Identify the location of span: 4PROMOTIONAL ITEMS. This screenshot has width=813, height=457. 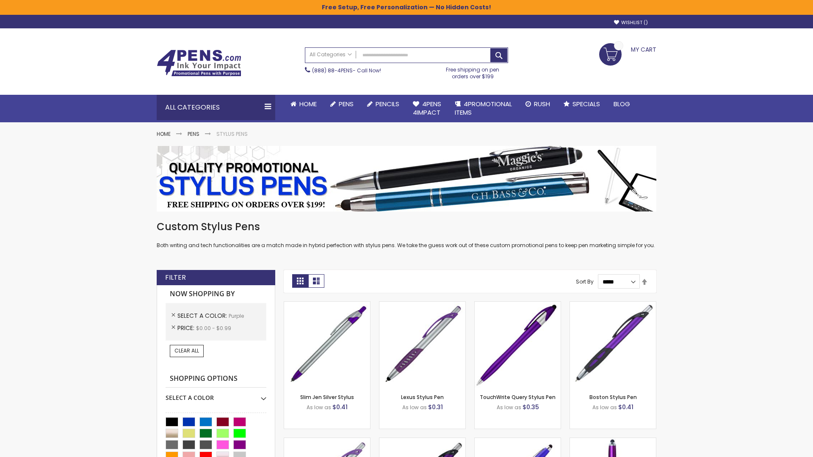
(483, 108).